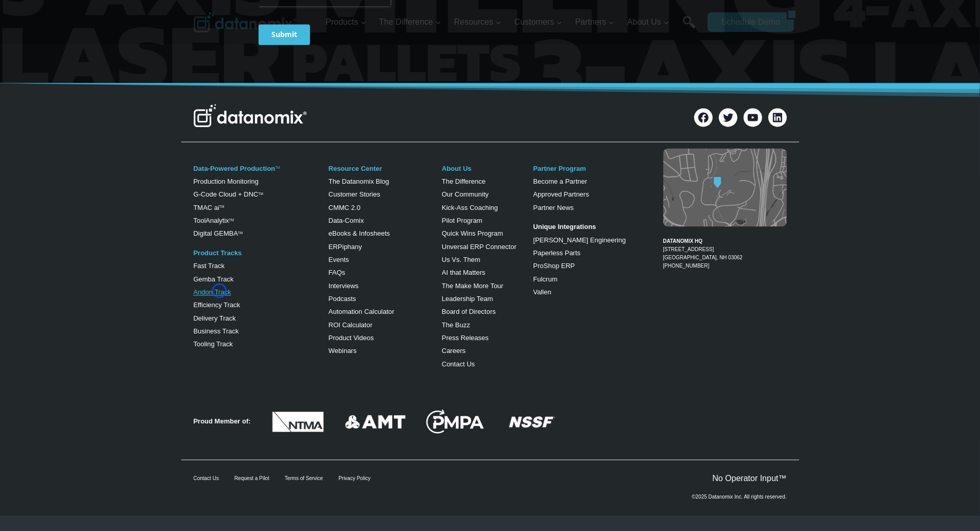 The height and width of the screenshot is (531, 980). Describe the element at coordinates (337, 273) in the screenshot. I see `a: FAQs` at that location.